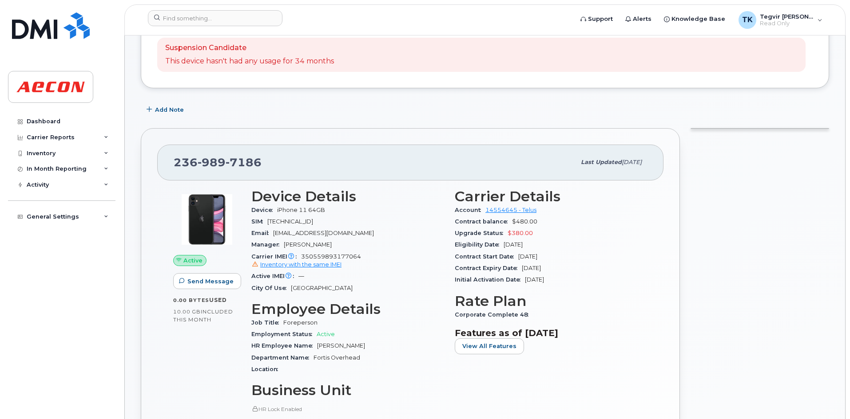 The image size is (850, 419). Describe the element at coordinates (642, 19) in the screenshot. I see `span: Alerts` at that location.